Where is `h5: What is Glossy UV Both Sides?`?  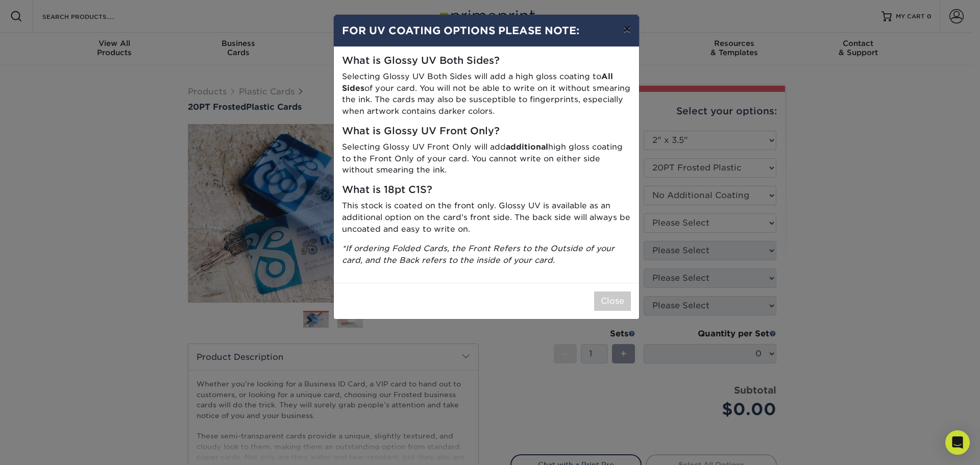 h5: What is Glossy UV Both Sides? is located at coordinates (487, 61).